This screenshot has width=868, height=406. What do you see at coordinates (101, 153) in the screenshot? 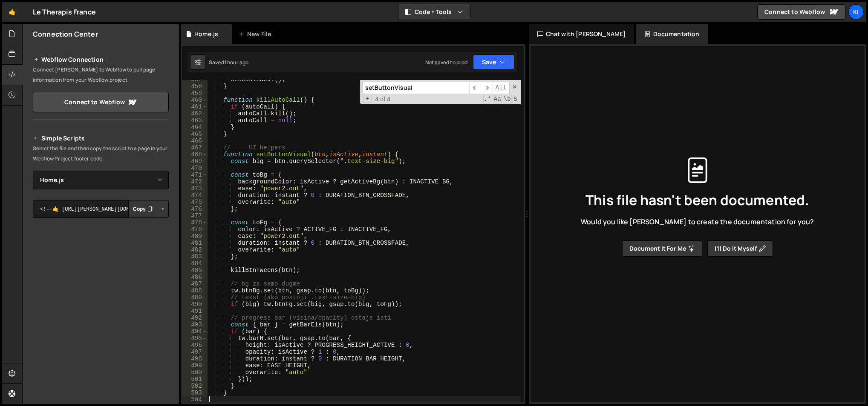
I see `p: Select the file and then copy the script to a page in your Webflow Project footer code.` at bounding box center [101, 153].